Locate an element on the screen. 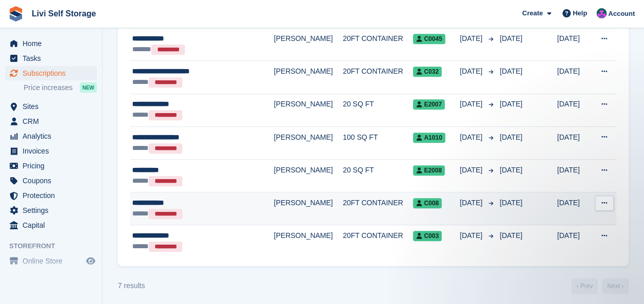 Image resolution: width=644 pixels, height=304 pixels. span: Online Store is located at coordinates (53, 262).